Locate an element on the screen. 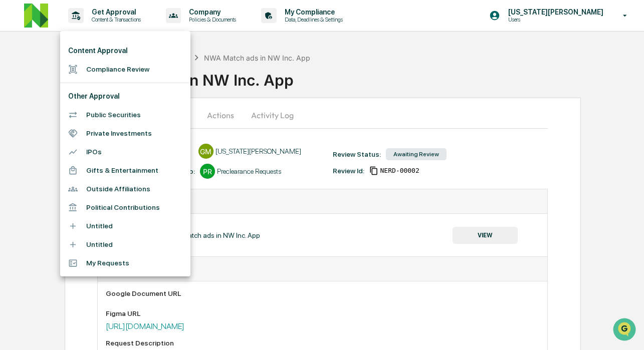 This screenshot has height=350, width=644. li: Outside Affiliations is located at coordinates (125, 189).